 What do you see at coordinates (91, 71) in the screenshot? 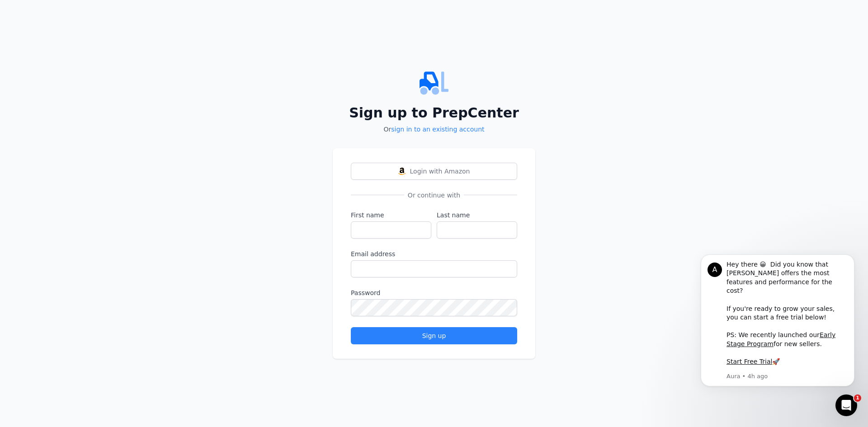
I see `div: message notification from Aura, 4h ago. Hey there 😀 Did you know that Aura offers the most featur...` at bounding box center [91, 71].